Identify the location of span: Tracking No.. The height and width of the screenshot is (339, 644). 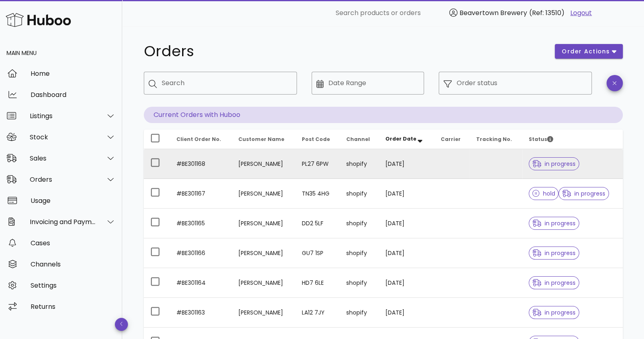
(494, 139).